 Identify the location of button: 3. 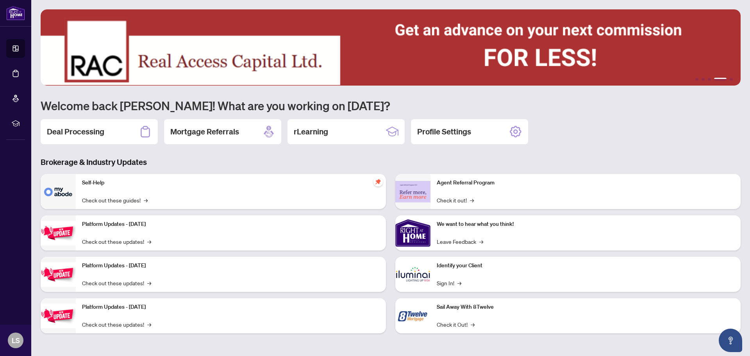
(709, 79).